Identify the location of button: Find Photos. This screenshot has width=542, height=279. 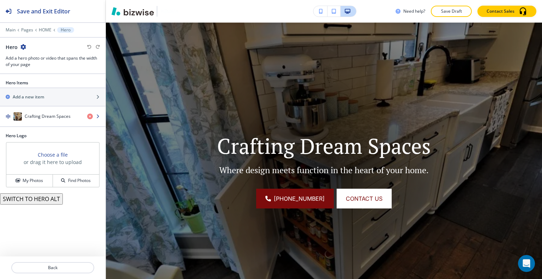
(76, 181).